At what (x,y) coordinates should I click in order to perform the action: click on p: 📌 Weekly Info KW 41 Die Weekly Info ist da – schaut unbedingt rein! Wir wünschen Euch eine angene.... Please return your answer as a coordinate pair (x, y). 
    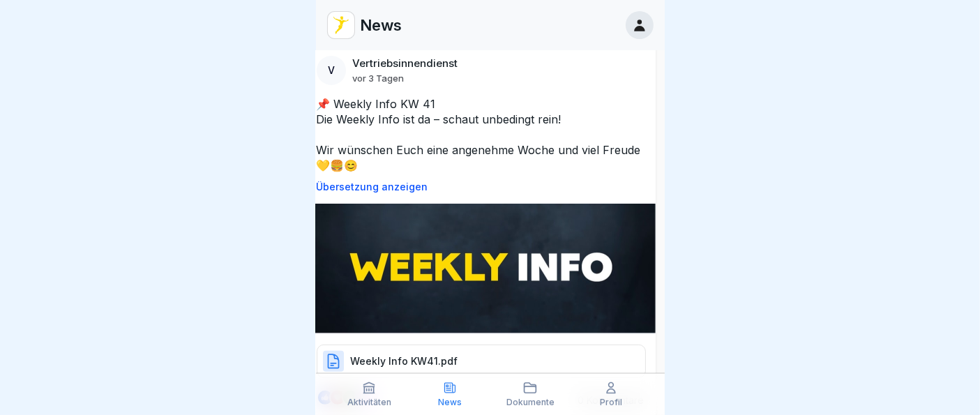
    Looking at the image, I should click on (481, 135).